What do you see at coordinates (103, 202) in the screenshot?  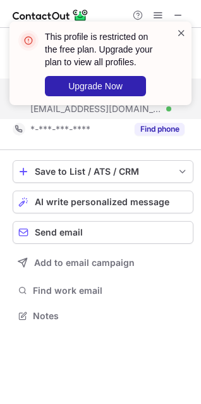 I see `button: AI write personalized message` at bounding box center [103, 202].